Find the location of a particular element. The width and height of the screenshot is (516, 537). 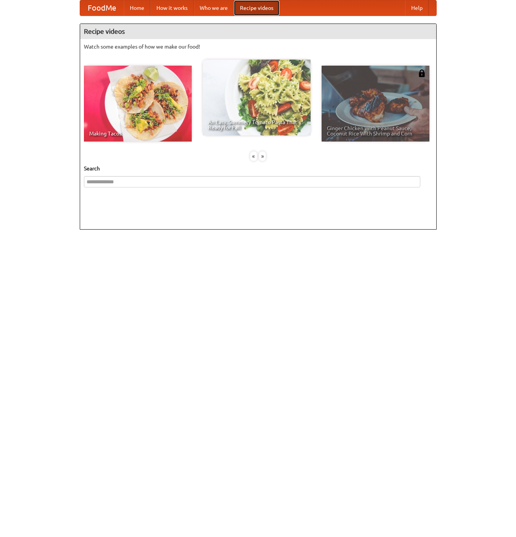

a: Home is located at coordinates (137, 8).